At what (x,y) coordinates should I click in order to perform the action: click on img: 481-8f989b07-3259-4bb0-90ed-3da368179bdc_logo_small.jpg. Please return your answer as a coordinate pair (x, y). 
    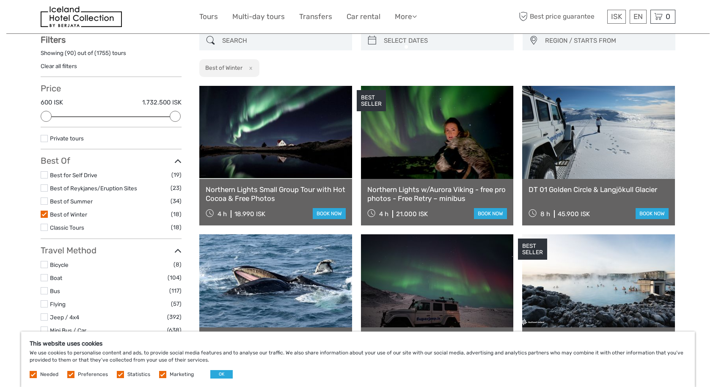
    Looking at the image, I should click on (81, 17).